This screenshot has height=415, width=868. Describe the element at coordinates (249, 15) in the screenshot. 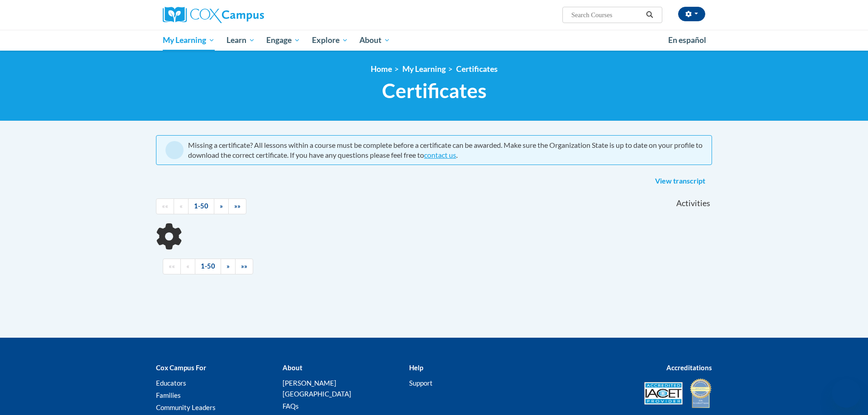

I see `a: Cox Campus` at that location.